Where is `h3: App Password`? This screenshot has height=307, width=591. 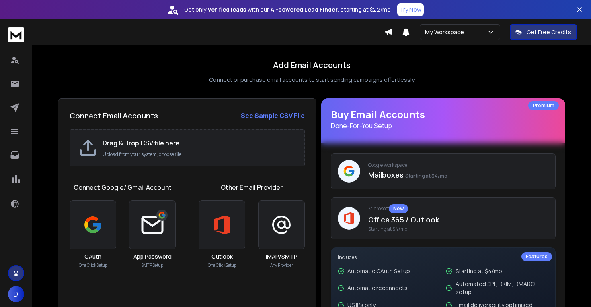
h3: App Password is located at coordinates (153, 256).